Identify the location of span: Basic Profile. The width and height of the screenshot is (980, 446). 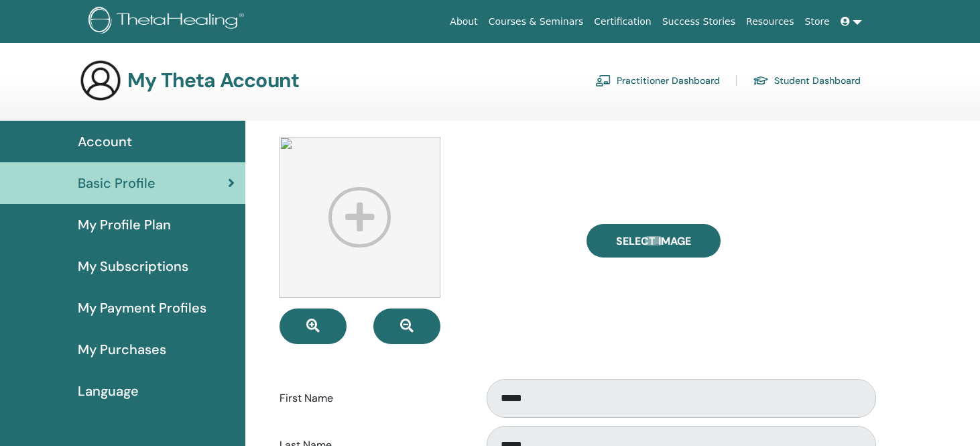
(116, 183).